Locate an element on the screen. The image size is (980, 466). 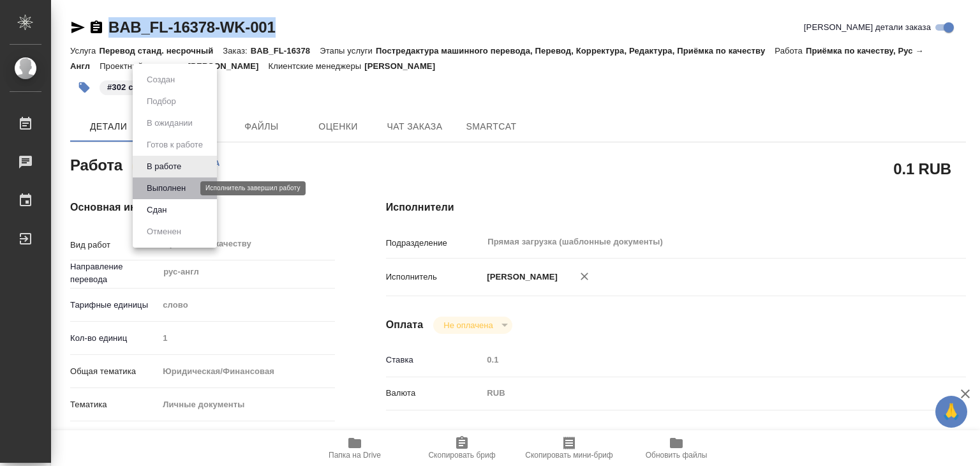
button: Отменен is located at coordinates (164, 231).